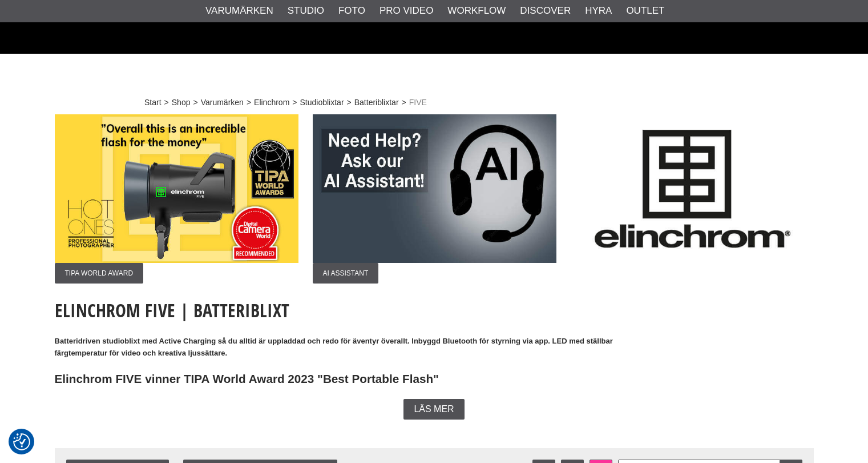 The image size is (868, 463). What do you see at coordinates (351, 11) in the screenshot?
I see `a: Foto` at bounding box center [351, 11].